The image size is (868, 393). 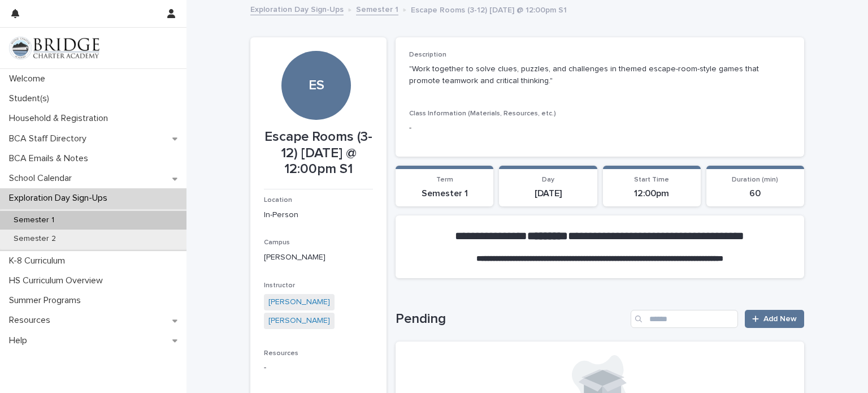 What do you see at coordinates (755, 193) in the screenshot?
I see `p: 60` at bounding box center [755, 193].